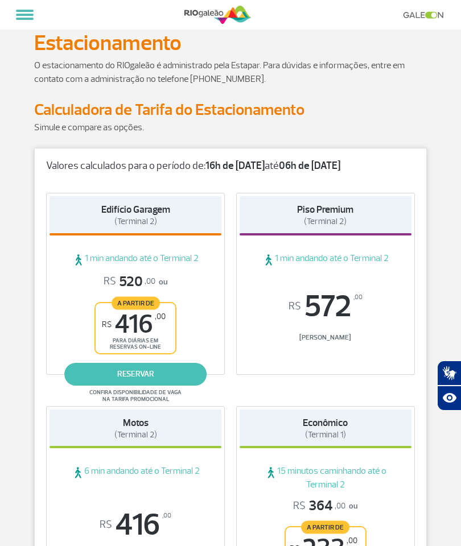 The image size is (461, 546). I want to click on p: O estacionamento do RIOgaleão é administrado pela Estapar. Para dúvidas e informações, entre em c..., so click(231, 72).